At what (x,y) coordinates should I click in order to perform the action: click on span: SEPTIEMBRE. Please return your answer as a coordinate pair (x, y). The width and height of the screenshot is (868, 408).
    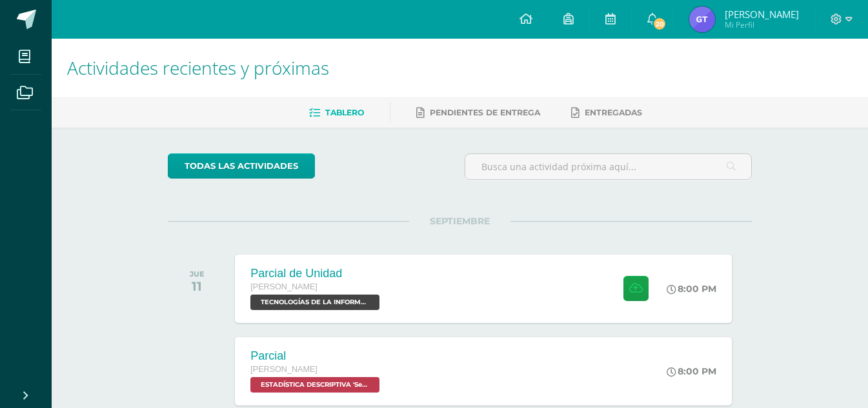
    Looking at the image, I should click on (460, 221).